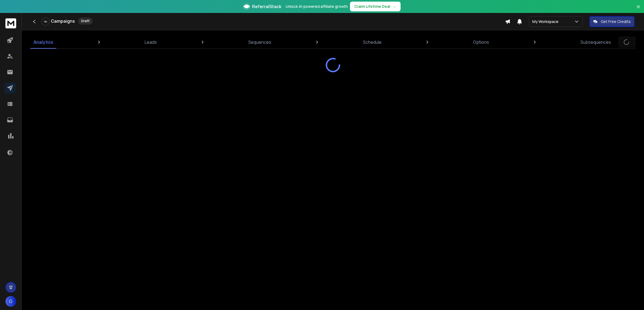 The image size is (644, 310). I want to click on button: G, so click(11, 302).